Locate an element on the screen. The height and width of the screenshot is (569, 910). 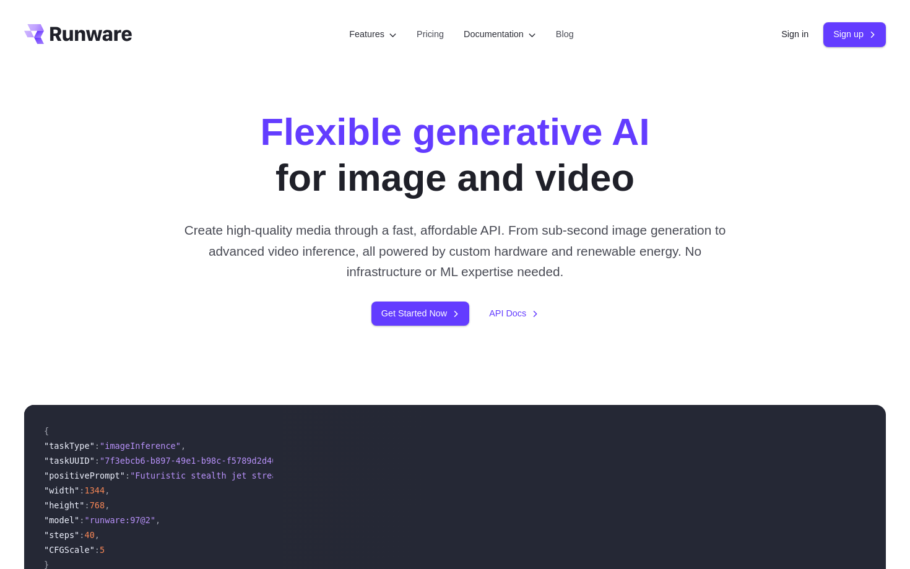
a: Pricing is located at coordinates (430, 34).